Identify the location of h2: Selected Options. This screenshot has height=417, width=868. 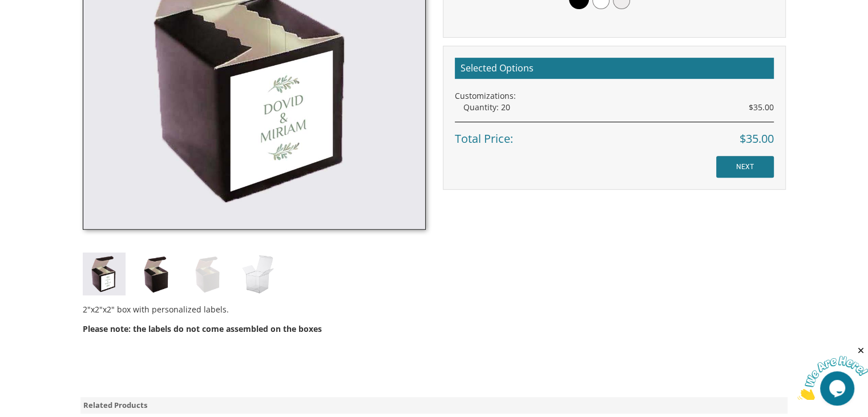
(615, 69).